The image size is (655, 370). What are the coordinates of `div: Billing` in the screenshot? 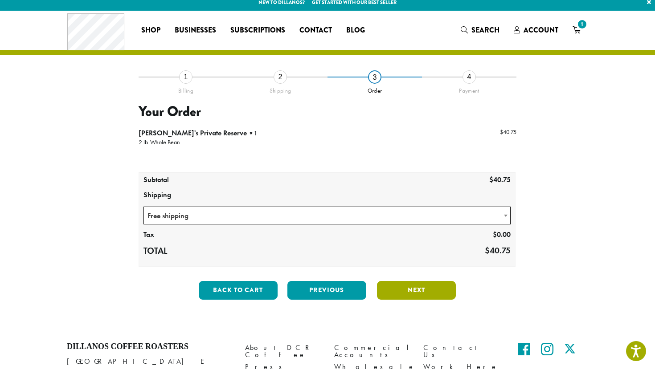 It's located at (186, 89).